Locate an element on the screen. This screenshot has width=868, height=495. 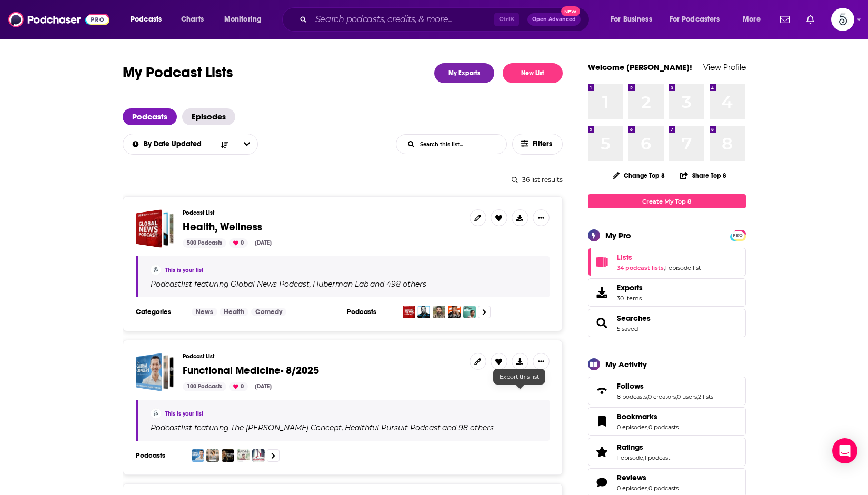
button: Share Top 8 is located at coordinates (703, 175).